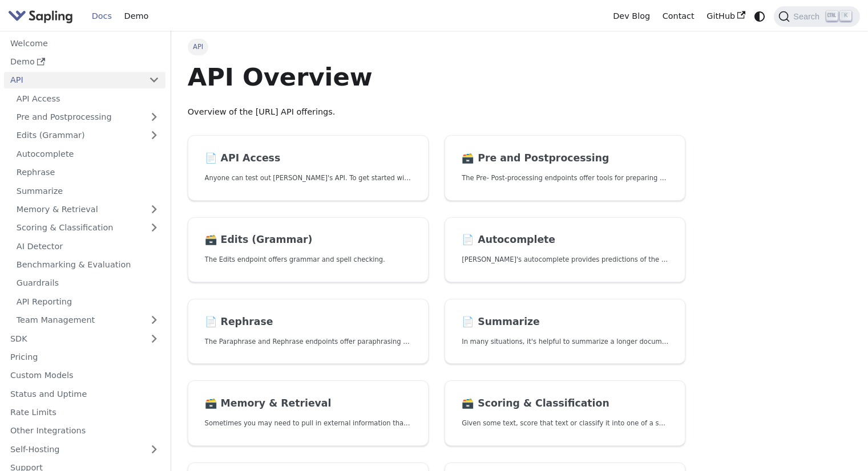 The image size is (868, 471). Describe the element at coordinates (88, 301) in the screenshot. I see `a: API Reporting` at that location.